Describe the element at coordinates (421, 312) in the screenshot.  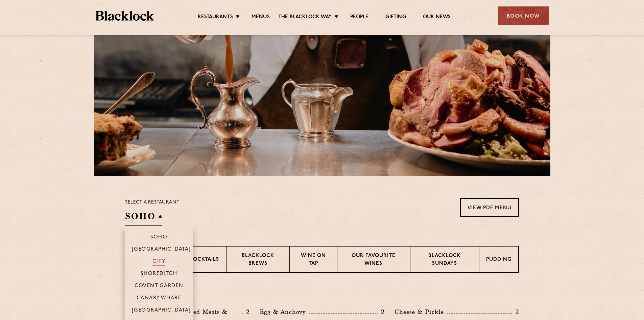
I see `p: Cheese & Pickle` at that location.